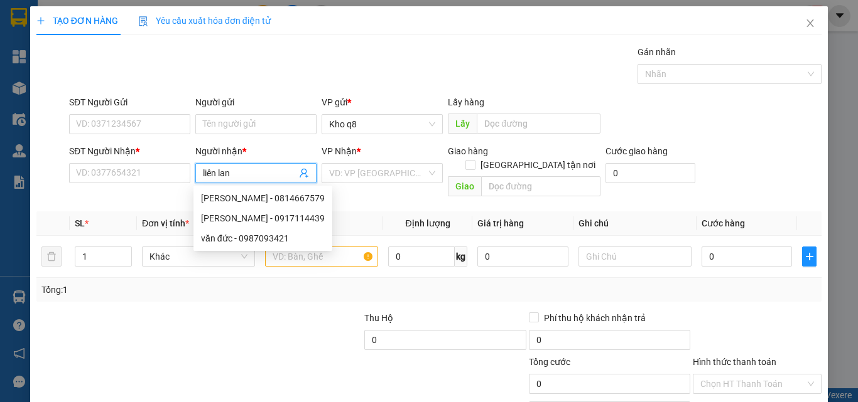  Describe the element at coordinates (379, 318) in the screenshot. I see `span: Thu Hộ` at that location.